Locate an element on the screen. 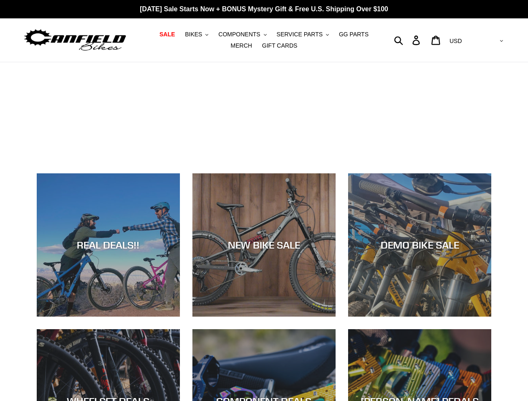  a: DEMO BIKE SALE is located at coordinates (419, 245).